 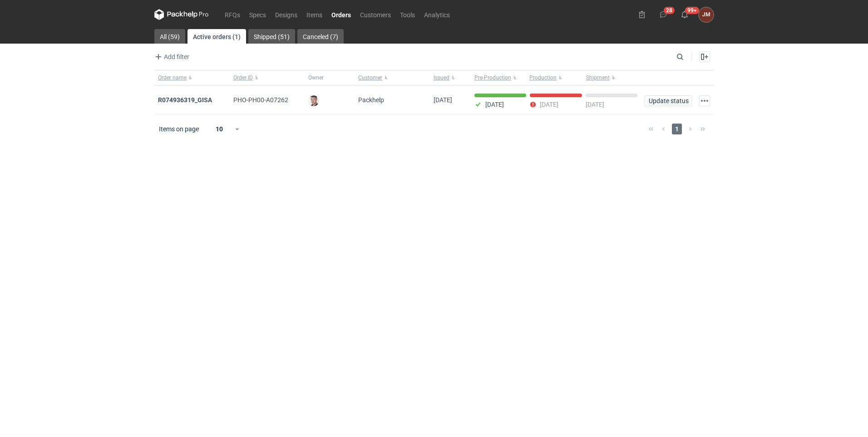 What do you see at coordinates (171, 57) in the screenshot?
I see `span: Add filter` at bounding box center [171, 57].